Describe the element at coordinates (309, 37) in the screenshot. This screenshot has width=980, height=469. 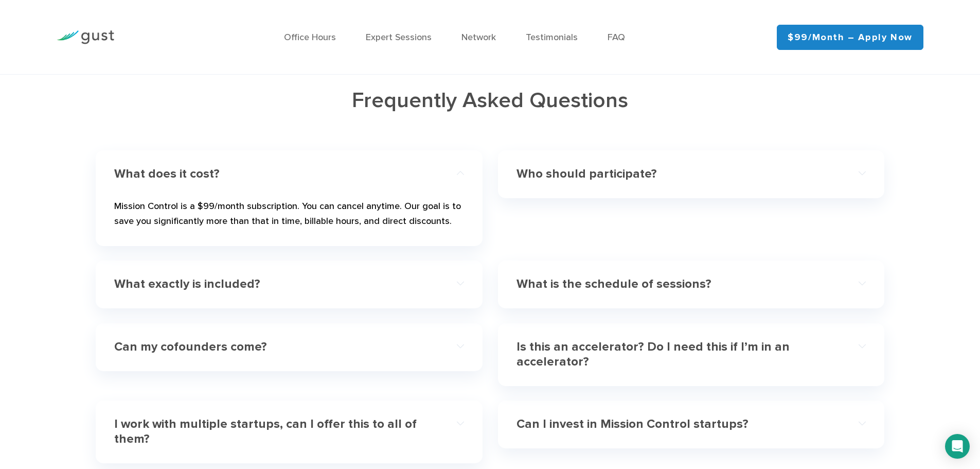
I see `a: Office Hours` at that location.